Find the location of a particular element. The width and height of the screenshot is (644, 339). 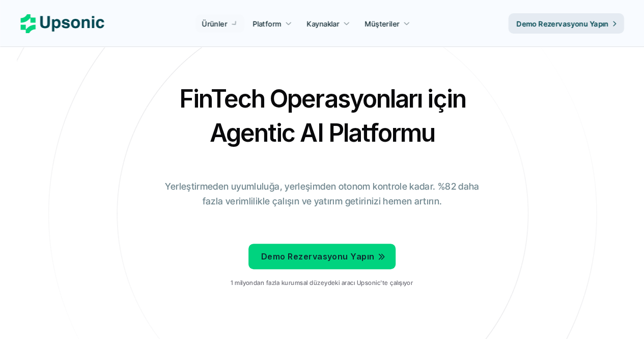

font: Ürünler is located at coordinates (215, 23).